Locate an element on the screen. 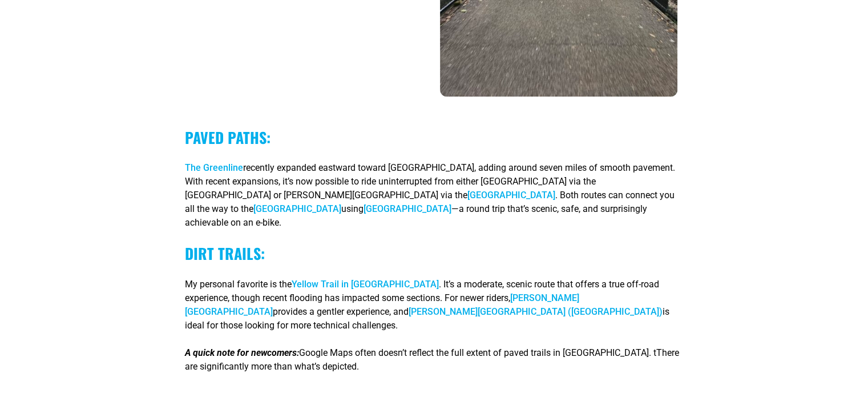 The height and width of the screenshot is (397, 868). b: Dirt Trails: is located at coordinates (225, 253).